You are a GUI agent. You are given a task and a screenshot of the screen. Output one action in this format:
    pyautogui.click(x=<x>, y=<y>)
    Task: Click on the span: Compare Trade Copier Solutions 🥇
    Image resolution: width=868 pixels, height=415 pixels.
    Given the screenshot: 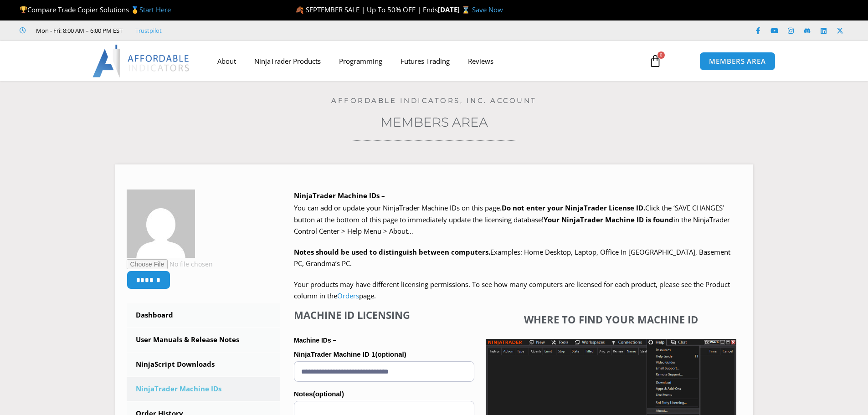 What is the action you would take?
    pyautogui.click(x=95, y=9)
    